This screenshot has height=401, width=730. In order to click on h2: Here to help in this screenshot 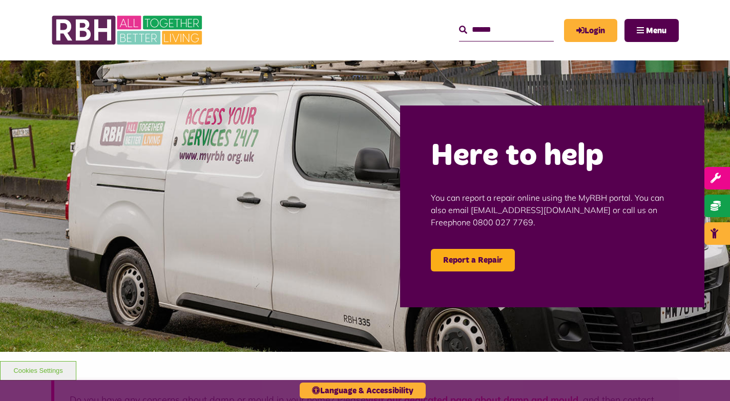, I will do `click(552, 156)`.